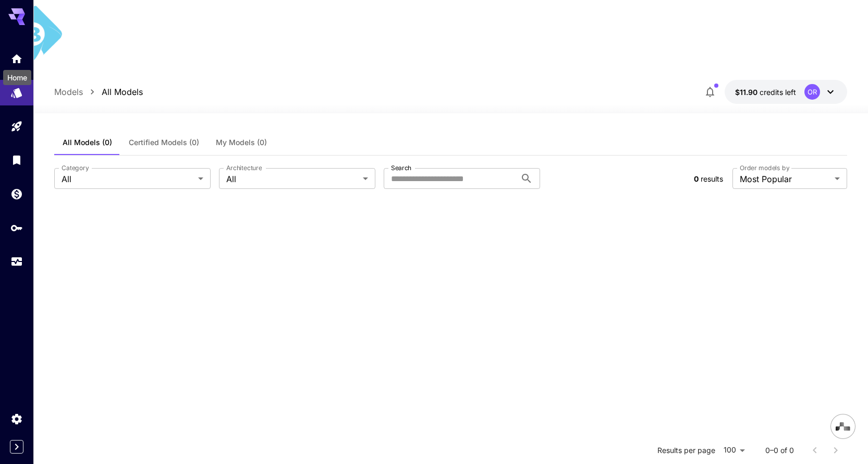 This screenshot has height=464, width=868. What do you see at coordinates (778, 92) in the screenshot?
I see `span: credits left` at bounding box center [778, 92].